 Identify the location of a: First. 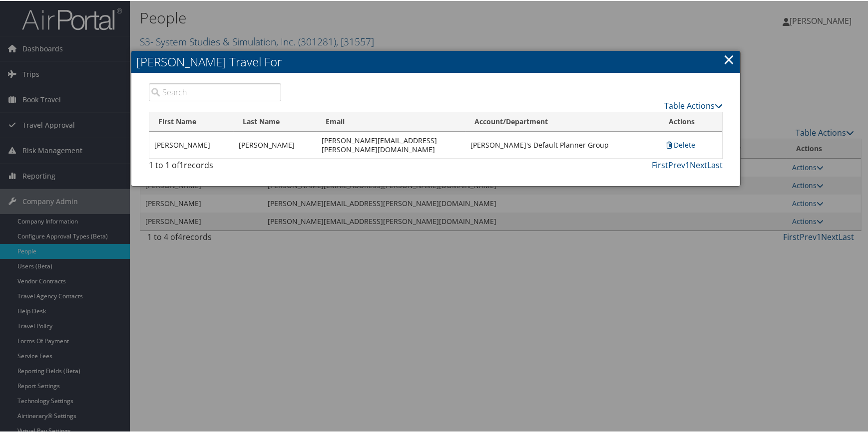
(660, 165).